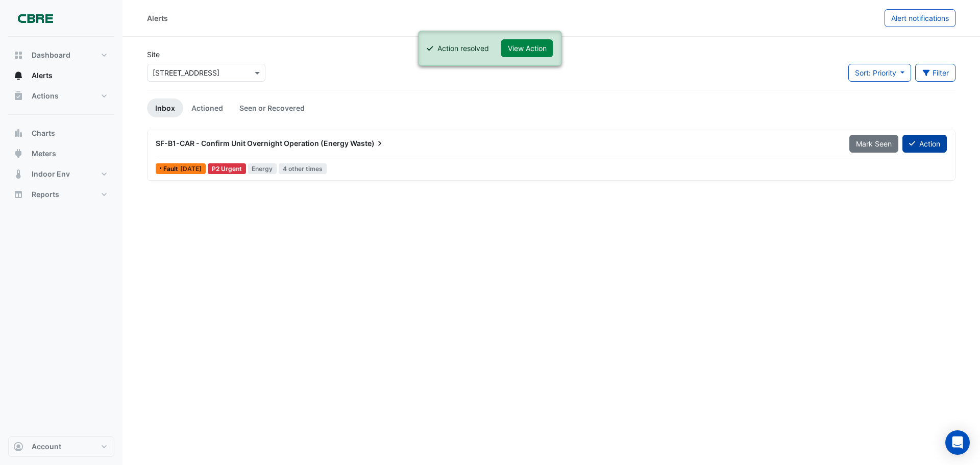 This screenshot has width=980, height=465. Describe the element at coordinates (172, 169) in the screenshot. I see `span: Fault` at that location.